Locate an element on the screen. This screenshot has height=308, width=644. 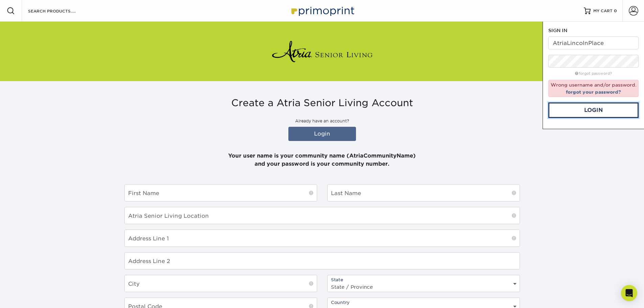
p: Already have an account? is located at coordinates (322, 121).